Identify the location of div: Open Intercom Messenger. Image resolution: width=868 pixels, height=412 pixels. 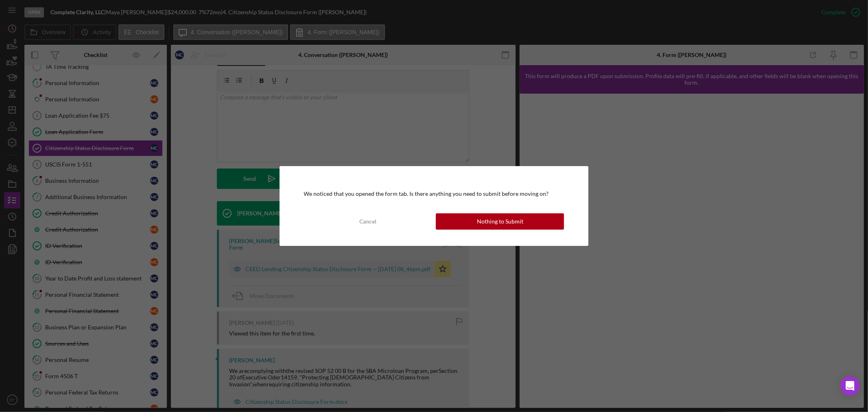
(850, 385).